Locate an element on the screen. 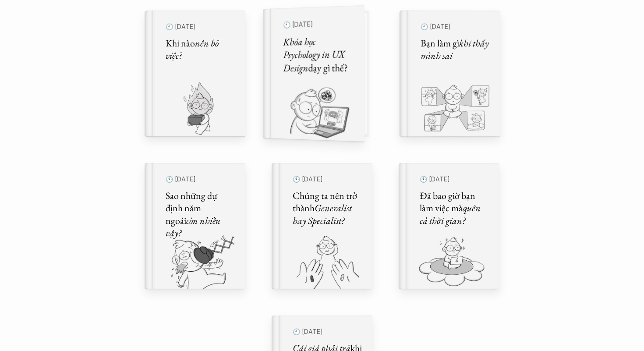  em: nên bỏ việc? is located at coordinates (193, 49).